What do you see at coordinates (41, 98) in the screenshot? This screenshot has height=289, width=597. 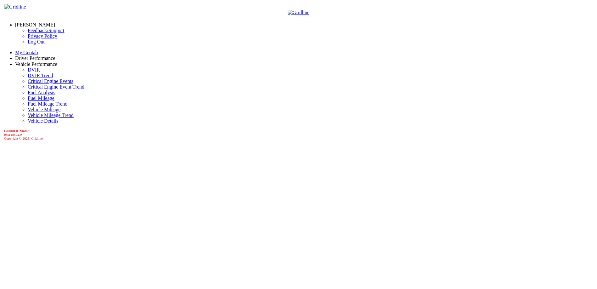 I see `a: Fuel Mileage` at bounding box center [41, 98].